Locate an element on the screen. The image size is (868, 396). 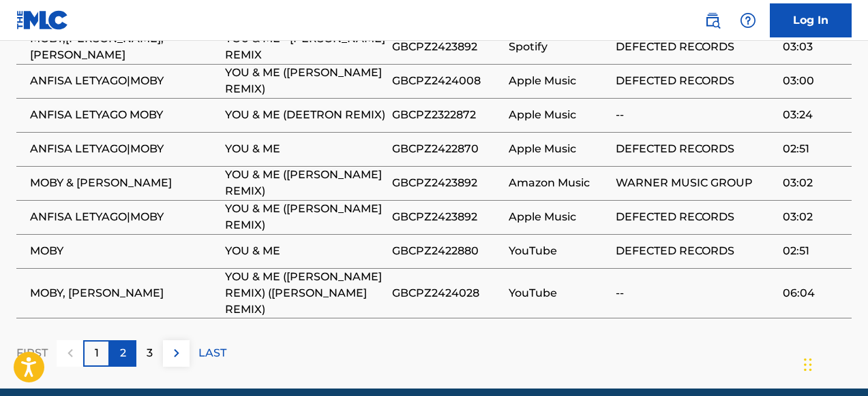
p: 3 is located at coordinates (149, 353).